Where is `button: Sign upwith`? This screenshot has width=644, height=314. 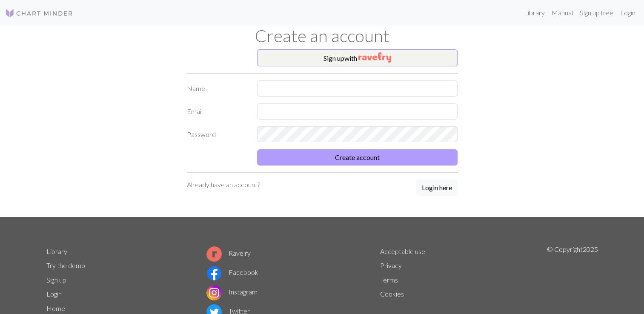
button: Sign upwith is located at coordinates (357, 58).